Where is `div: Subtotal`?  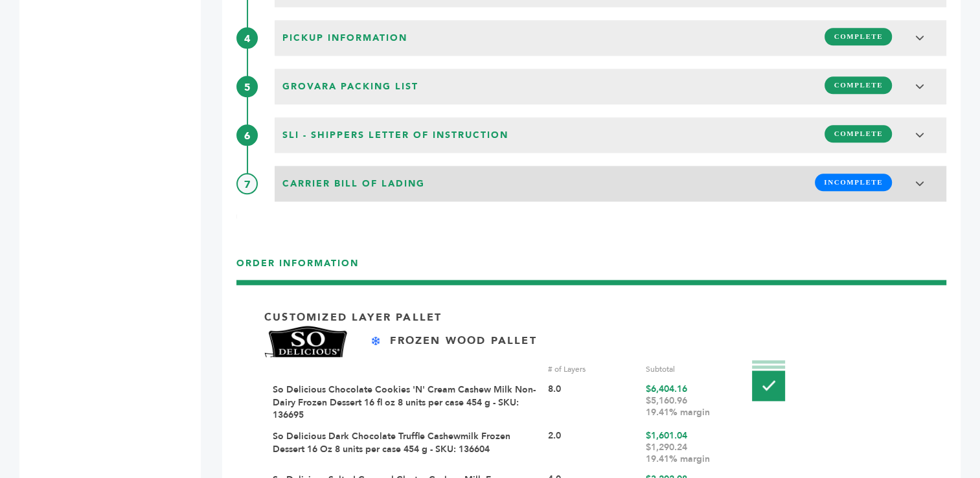 div: Subtotal is located at coordinates (689, 369).